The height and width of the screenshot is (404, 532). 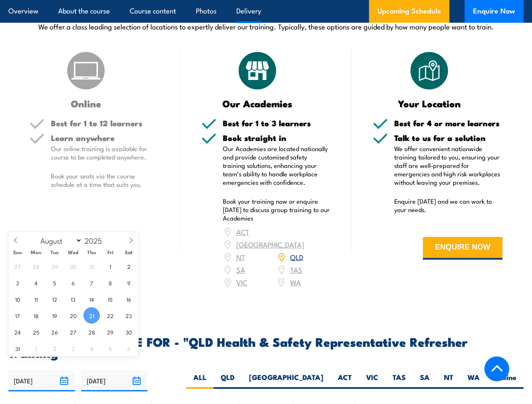 I want to click on span: August 6, 2025, so click(x=73, y=282).